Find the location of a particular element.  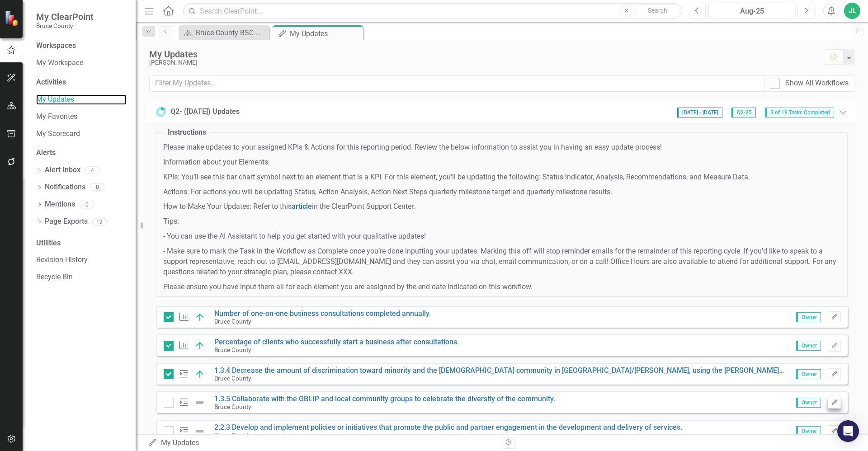

p: Information about your Elements: is located at coordinates (502, 162).